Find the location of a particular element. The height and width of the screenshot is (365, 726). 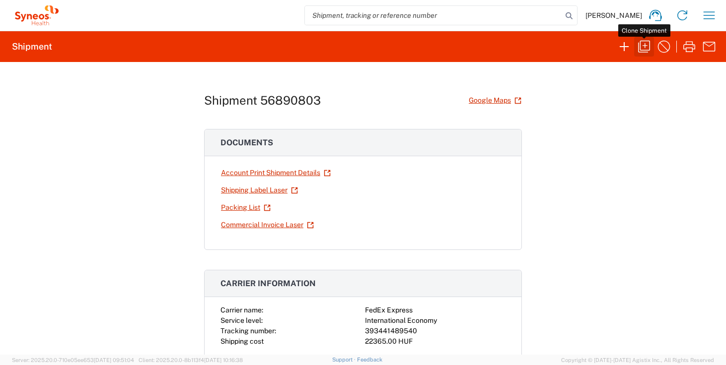

span: Shipping cost is located at coordinates (242, 342).